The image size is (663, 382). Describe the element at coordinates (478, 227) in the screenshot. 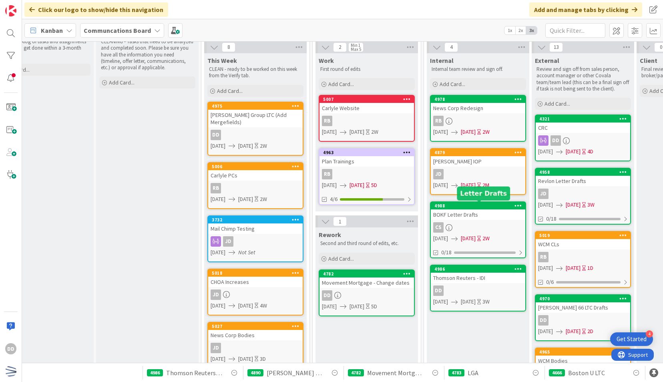

I see `div: CS` at that location.